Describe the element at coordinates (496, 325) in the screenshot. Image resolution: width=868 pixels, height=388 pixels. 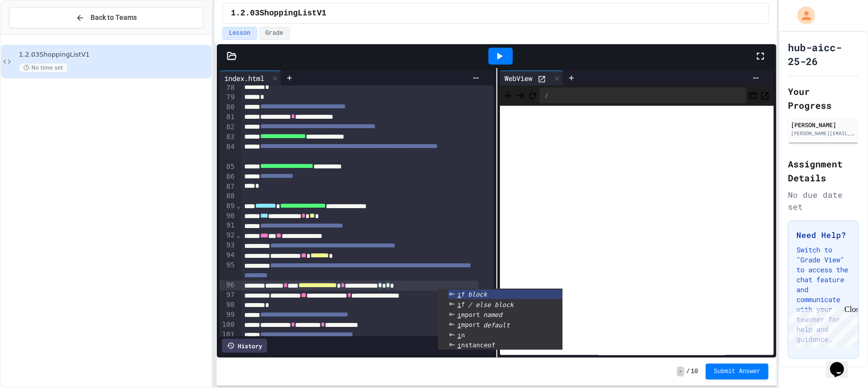
I see `span: default` at that location.